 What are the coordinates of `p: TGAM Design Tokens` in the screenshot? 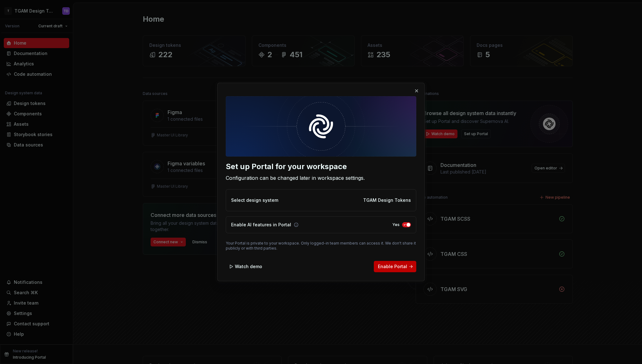 It's located at (387, 200).